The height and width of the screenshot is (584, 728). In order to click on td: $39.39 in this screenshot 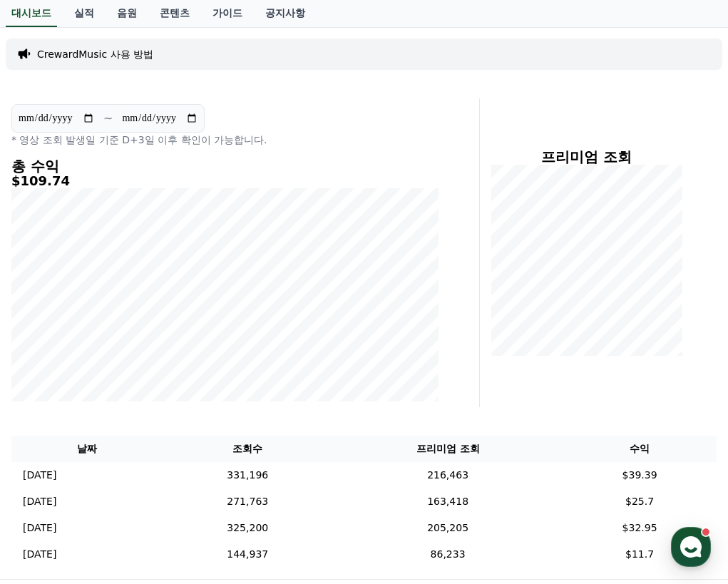, I will do `click(640, 475)`.